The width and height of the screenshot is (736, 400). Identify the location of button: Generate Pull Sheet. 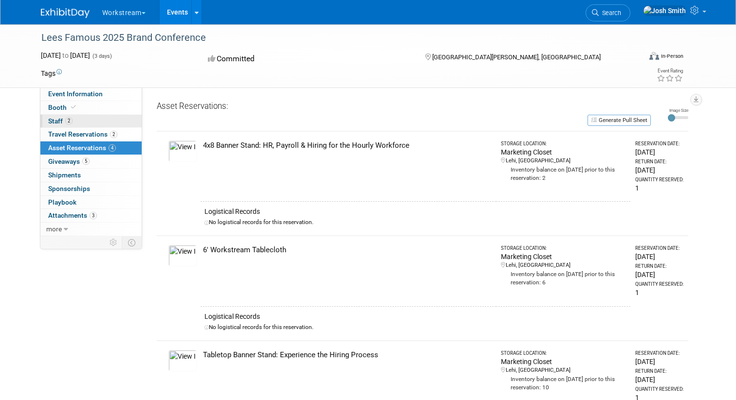
(619, 120).